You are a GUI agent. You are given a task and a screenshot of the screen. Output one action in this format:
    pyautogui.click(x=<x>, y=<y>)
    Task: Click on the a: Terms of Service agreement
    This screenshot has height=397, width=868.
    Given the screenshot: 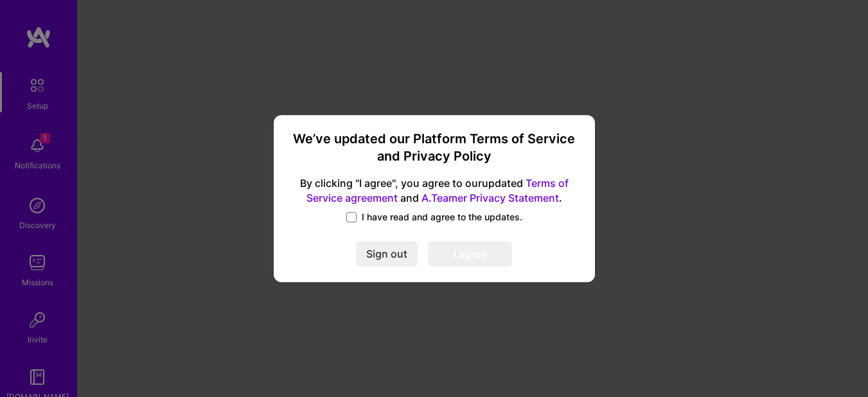 What is the action you would take?
    pyautogui.click(x=438, y=191)
    